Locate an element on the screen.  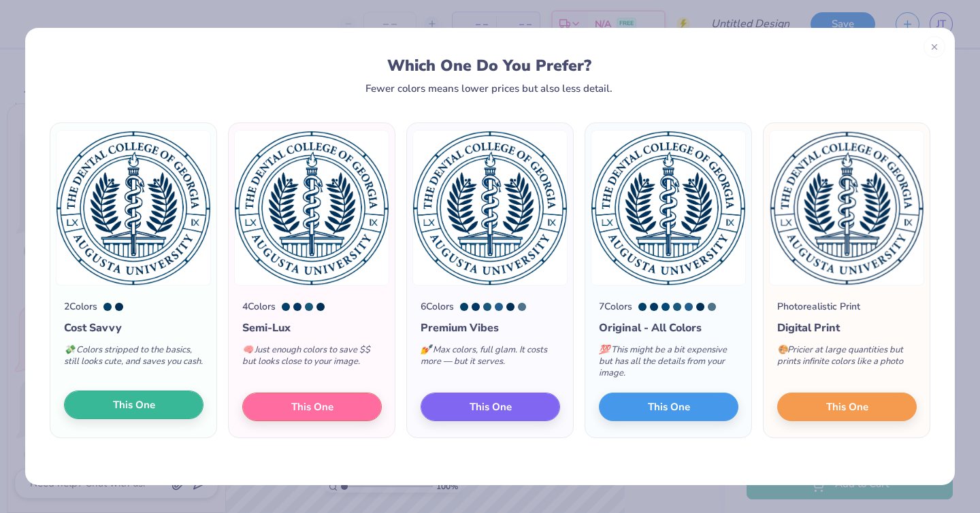
img: 2 color option is located at coordinates (134, 208).